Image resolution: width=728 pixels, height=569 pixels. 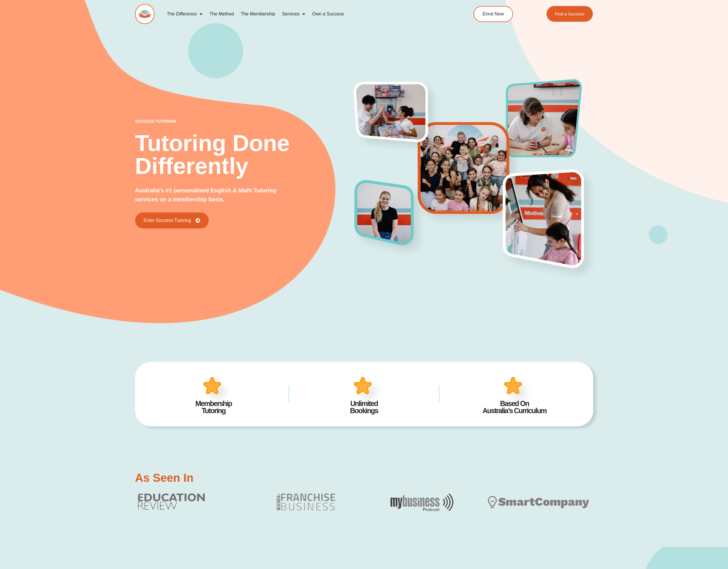 I want to click on span: Enter Success Tutoring, so click(x=167, y=220).